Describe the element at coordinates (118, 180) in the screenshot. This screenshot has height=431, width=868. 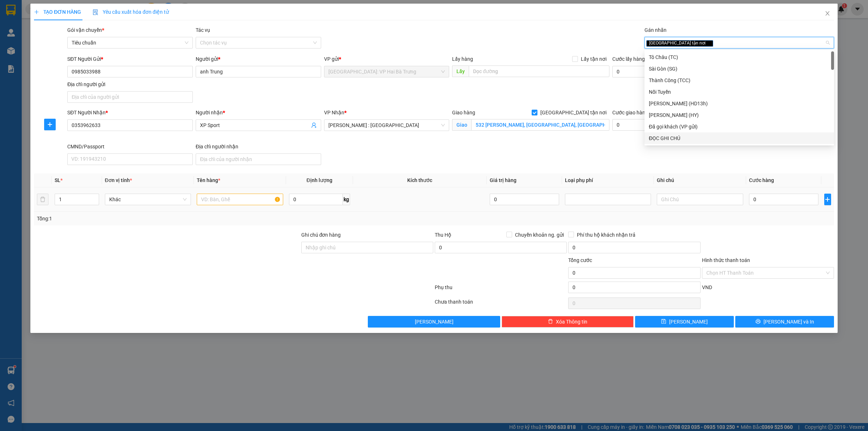
I see `span: Đơn vị tính` at that location.